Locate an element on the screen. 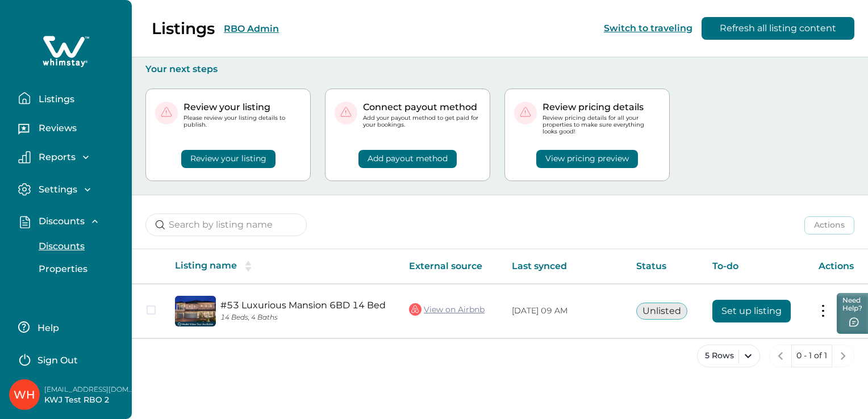 This screenshot has height=419, width=868. a: View on Airbnb is located at coordinates (447, 310).